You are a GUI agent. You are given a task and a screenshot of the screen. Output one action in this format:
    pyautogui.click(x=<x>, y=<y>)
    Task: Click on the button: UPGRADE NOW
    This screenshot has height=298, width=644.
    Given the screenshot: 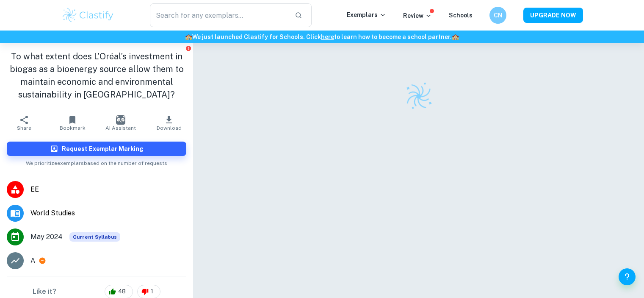 What is the action you would take?
    pyautogui.click(x=553, y=15)
    